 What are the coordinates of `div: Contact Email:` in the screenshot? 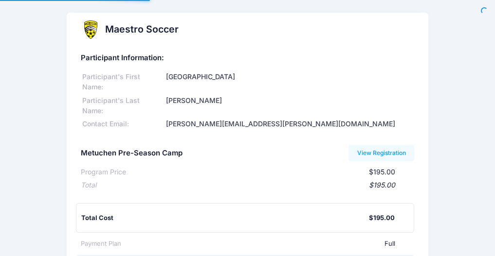 It's located at (122, 124).